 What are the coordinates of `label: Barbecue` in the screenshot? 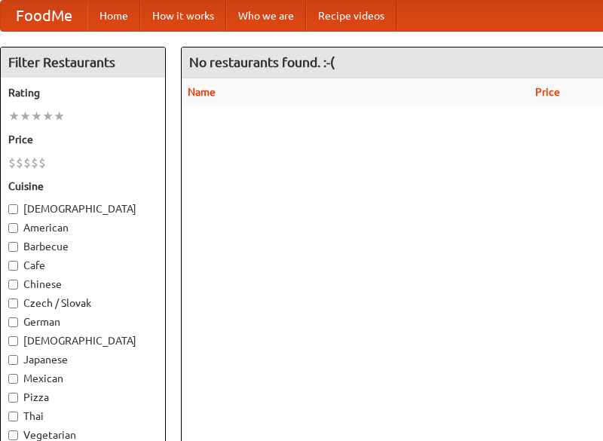 It's located at (83, 246).